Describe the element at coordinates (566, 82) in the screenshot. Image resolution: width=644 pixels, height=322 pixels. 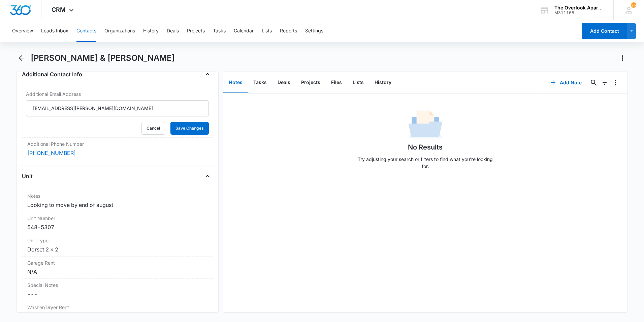
I see `button: Add Note` at that location.